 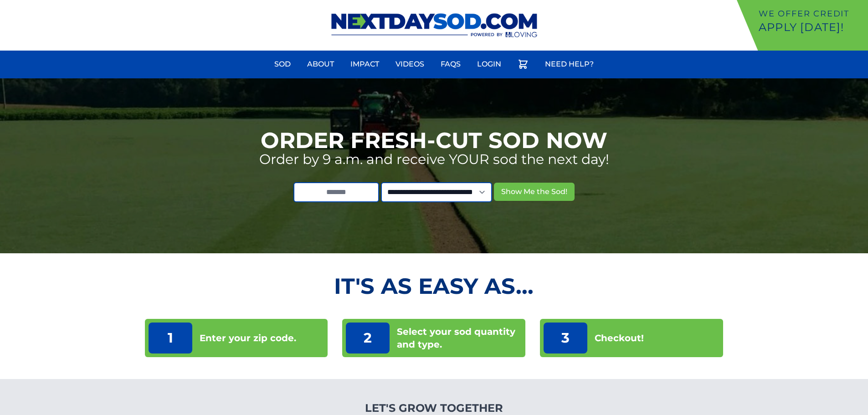 I want to click on p: We offer Credit, so click(x=812, y=14).